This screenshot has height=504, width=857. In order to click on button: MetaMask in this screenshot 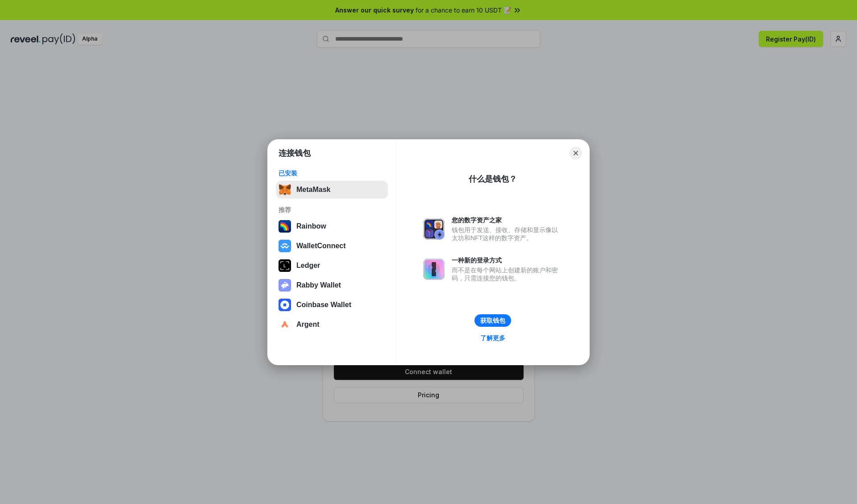, I will do `click(332, 190)`.